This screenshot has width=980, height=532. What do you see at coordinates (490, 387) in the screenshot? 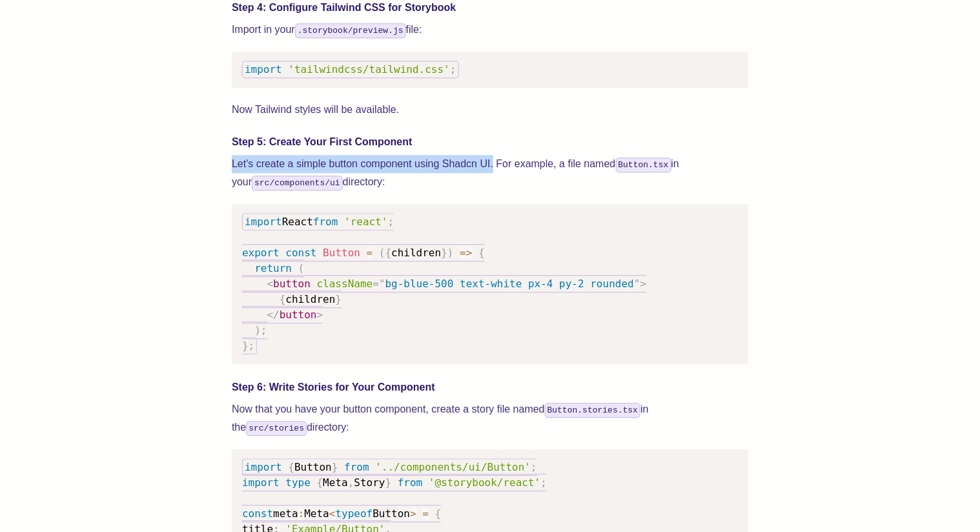
I see `h4: Step 6: Write Stories for Your Component` at bounding box center [490, 387].